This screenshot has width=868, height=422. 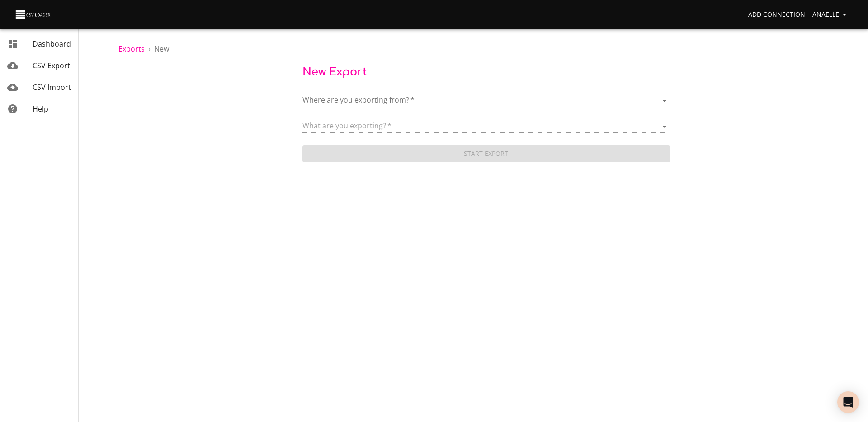 What do you see at coordinates (848, 402) in the screenshot?
I see `div: Open Intercom Messenger` at bounding box center [848, 402].